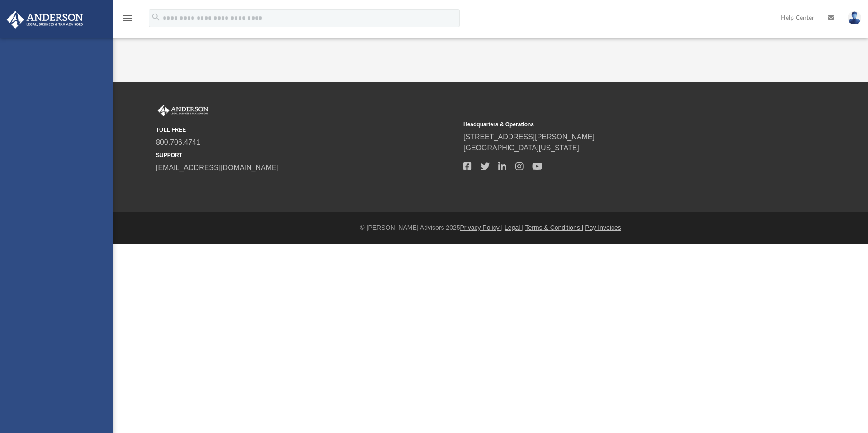 Image resolution: width=868 pixels, height=433 pixels. I want to click on a: Privacy Policy |, so click(482, 228).